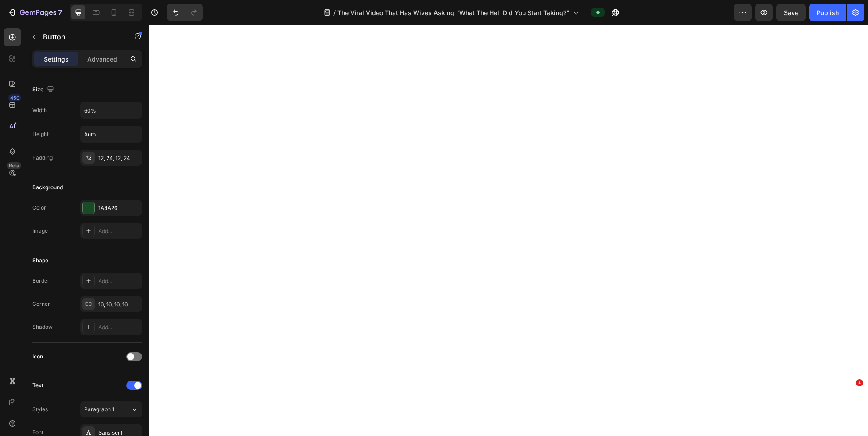 This screenshot has width=868, height=436. Describe the element at coordinates (103, 59) in the screenshot. I see `p: Advanced` at that location.